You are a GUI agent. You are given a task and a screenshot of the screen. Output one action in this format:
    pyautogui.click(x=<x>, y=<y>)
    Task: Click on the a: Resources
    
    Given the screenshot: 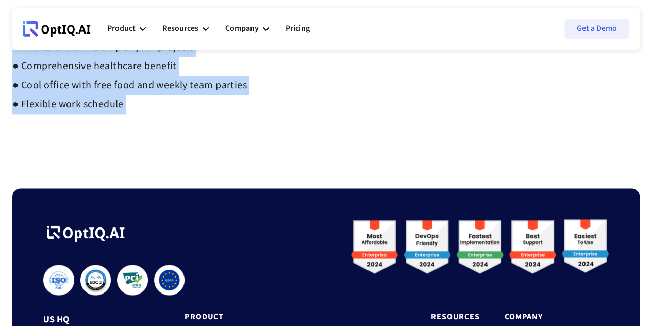 What is the action you would take?
    pyautogui.click(x=455, y=316)
    